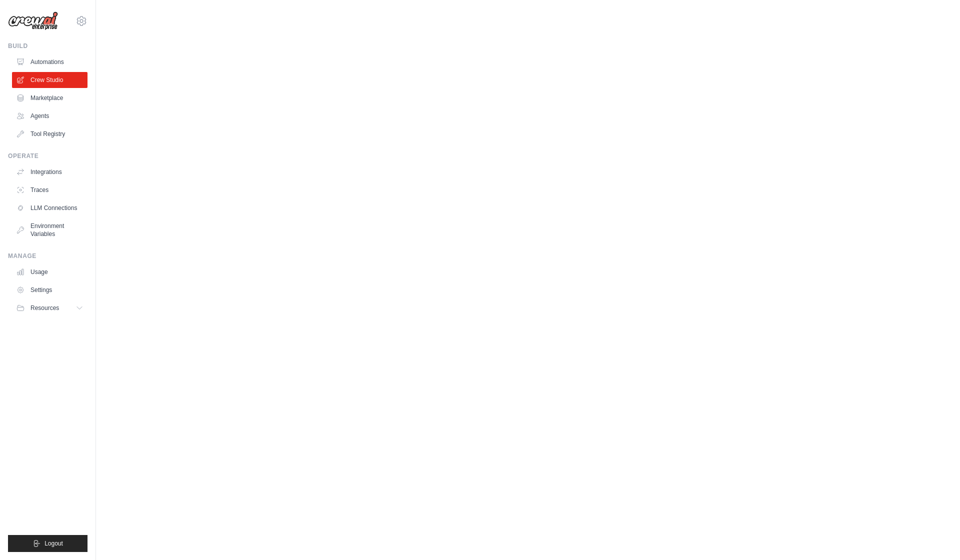 This screenshot has height=560, width=960. I want to click on a: Tool Registry, so click(49, 134).